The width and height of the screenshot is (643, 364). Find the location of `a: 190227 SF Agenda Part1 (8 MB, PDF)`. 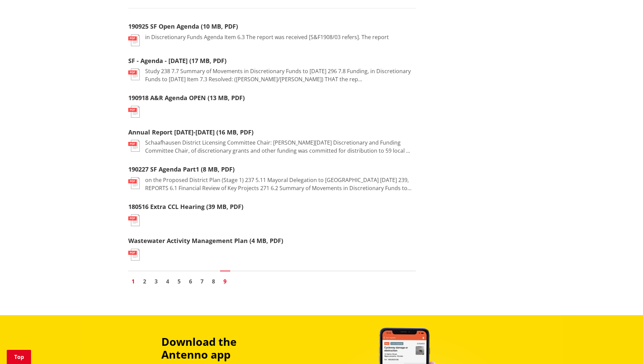

a: 190227 SF Agenda Part1 (8 MB, PDF) is located at coordinates (181, 170).